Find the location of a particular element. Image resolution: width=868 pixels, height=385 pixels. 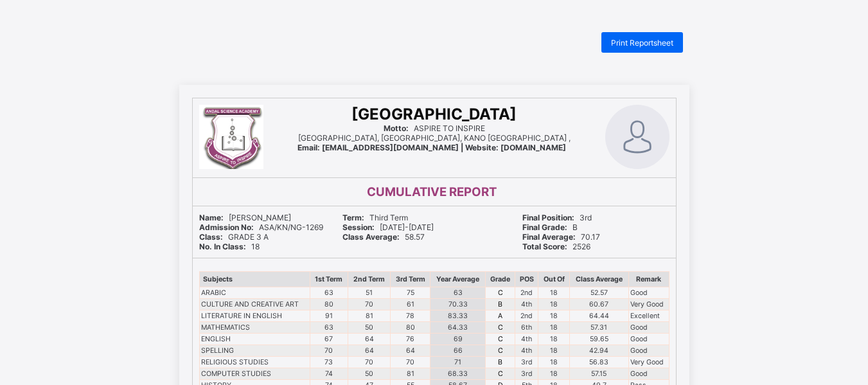

span: 18 is located at coordinates (229, 246).